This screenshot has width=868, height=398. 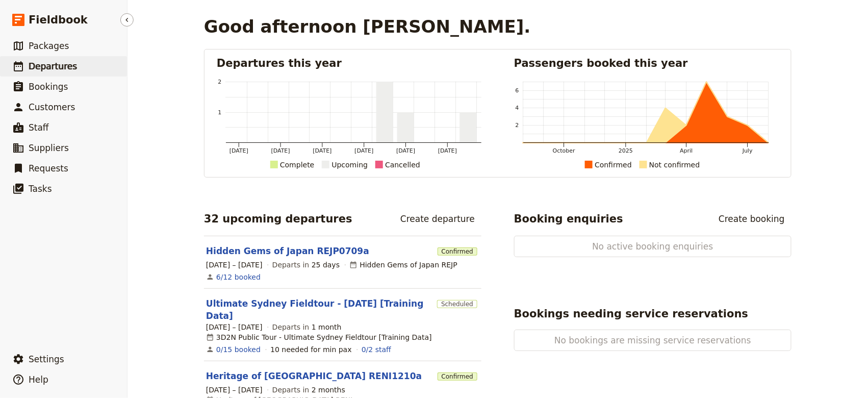 What do you see at coordinates (39, 128) in the screenshot?
I see `span: Staff` at bounding box center [39, 128].